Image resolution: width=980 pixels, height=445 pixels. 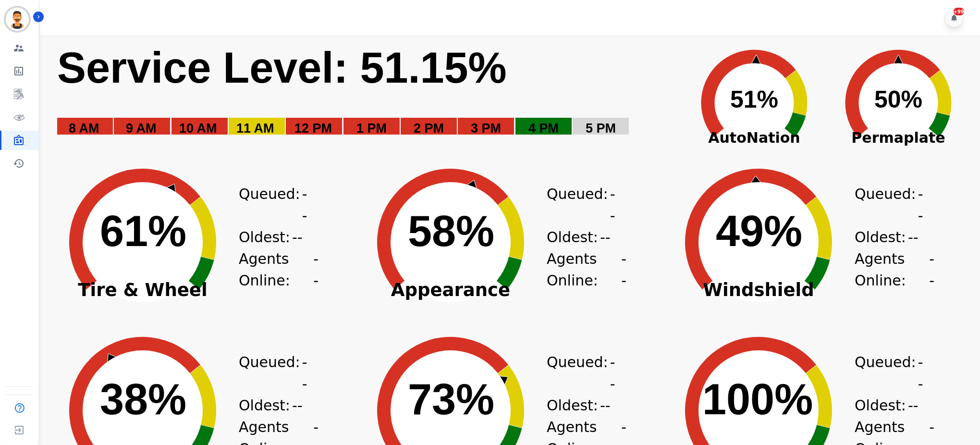 I want to click on text: 10 AM, so click(x=198, y=128).